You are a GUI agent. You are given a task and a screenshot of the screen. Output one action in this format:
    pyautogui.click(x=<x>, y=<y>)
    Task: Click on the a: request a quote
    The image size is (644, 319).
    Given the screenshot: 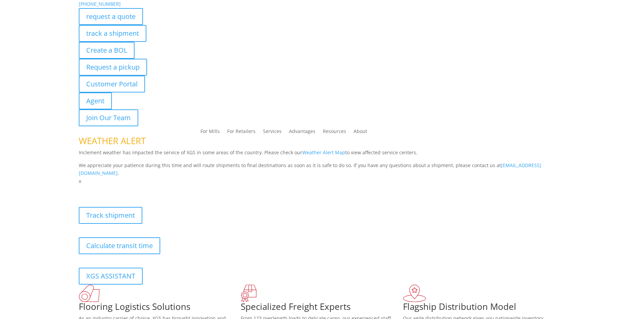 What is the action you would take?
    pyautogui.click(x=111, y=16)
    